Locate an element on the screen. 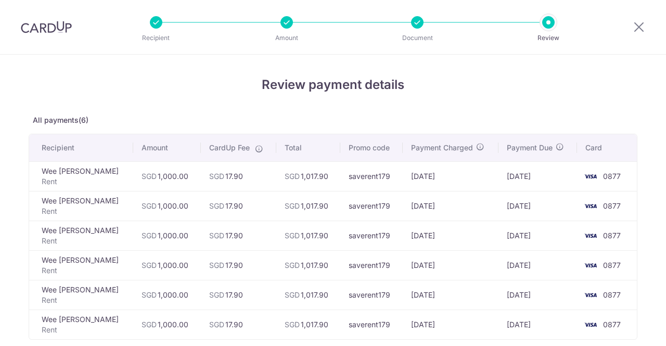 The width and height of the screenshot is (666, 346). p: Amount is located at coordinates (287, 38).